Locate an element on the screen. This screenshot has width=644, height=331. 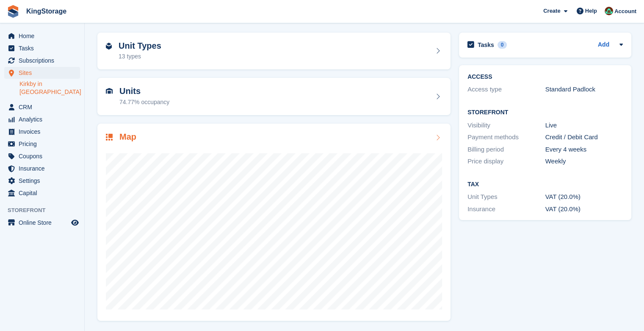
h2: Tasks is located at coordinates (486, 45).